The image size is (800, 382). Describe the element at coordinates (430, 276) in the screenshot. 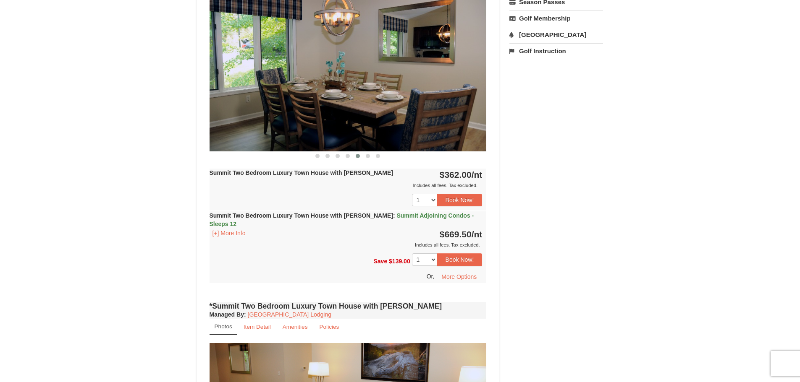

I see `span: Or,` at that location.